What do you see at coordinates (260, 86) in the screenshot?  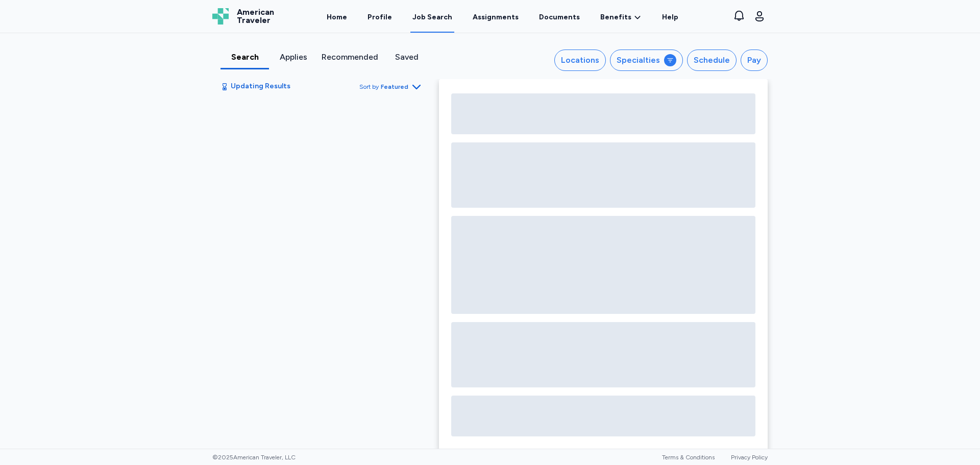 I see `span: Updating Results` at bounding box center [260, 86].